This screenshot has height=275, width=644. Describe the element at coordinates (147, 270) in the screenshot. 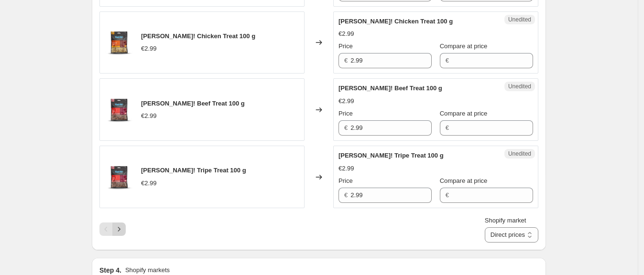

I see `p: Shopify markets` at that location.